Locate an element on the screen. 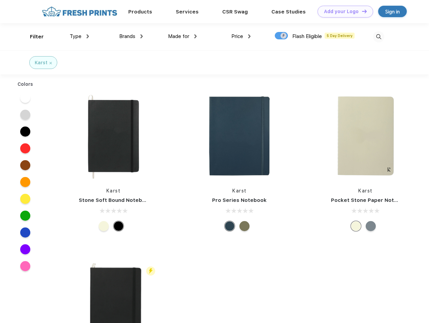  span: Type is located at coordinates (75, 36).